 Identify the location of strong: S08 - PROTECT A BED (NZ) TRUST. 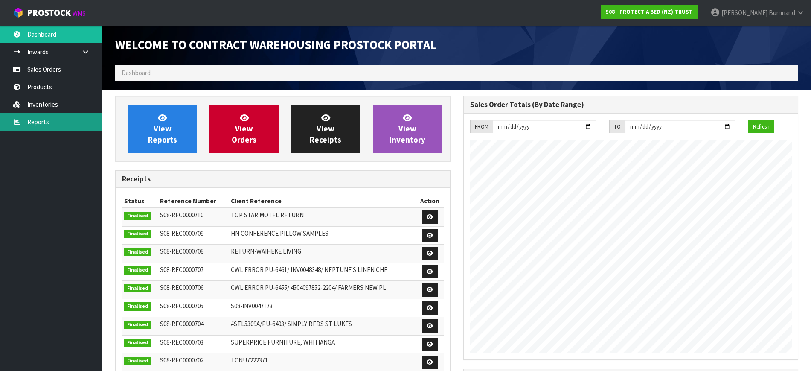
(649, 12).